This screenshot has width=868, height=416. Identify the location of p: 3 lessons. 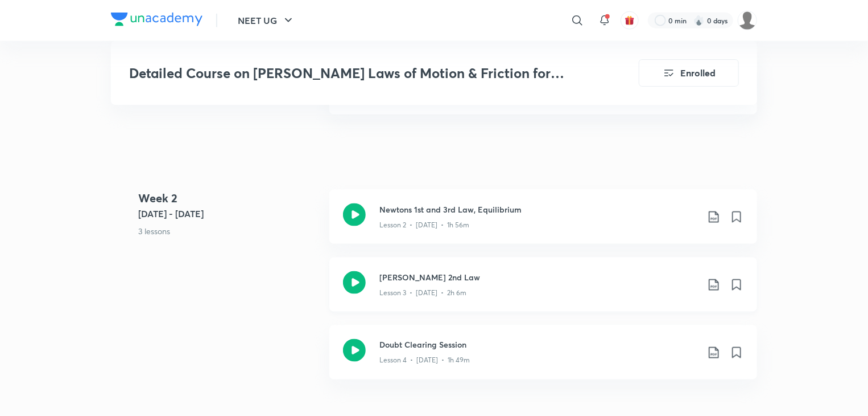
(229, 231).